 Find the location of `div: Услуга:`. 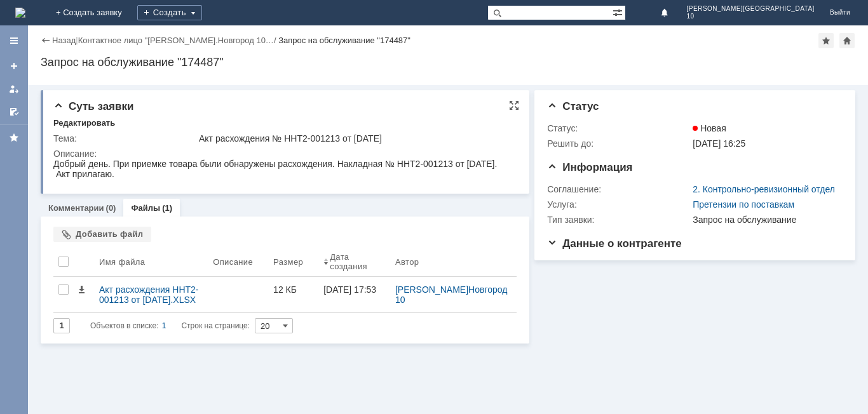

div: Услуга: is located at coordinates (618, 204).